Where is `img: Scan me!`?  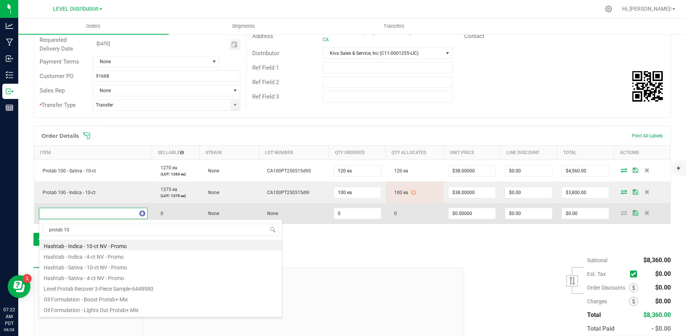
img: Scan me! is located at coordinates (648, 86).